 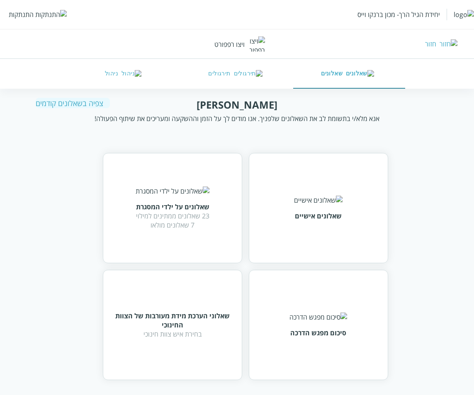 I want to click on div: צפיה בשאלונים קודמים, so click(x=73, y=103).